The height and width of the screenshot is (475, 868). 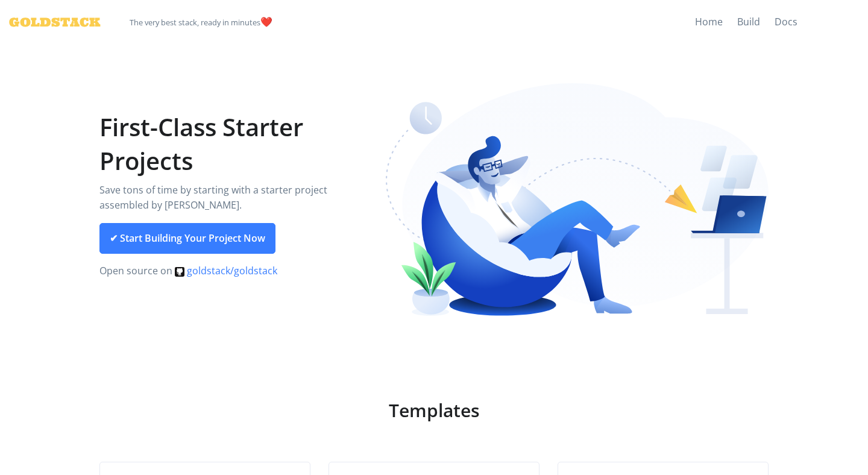 What do you see at coordinates (226, 271) in the screenshot?
I see `a: goldstack/goldstack` at bounding box center [226, 271].